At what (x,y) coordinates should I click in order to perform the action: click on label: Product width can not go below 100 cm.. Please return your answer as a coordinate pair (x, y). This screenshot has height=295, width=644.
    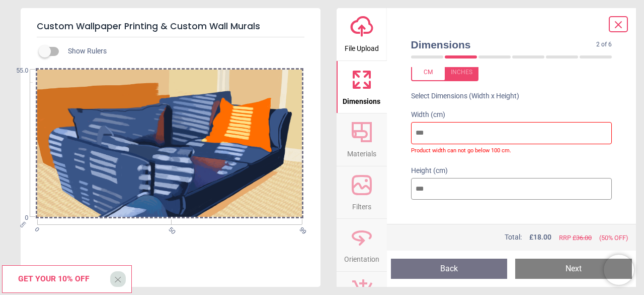
    Looking at the image, I should click on (512, 149).